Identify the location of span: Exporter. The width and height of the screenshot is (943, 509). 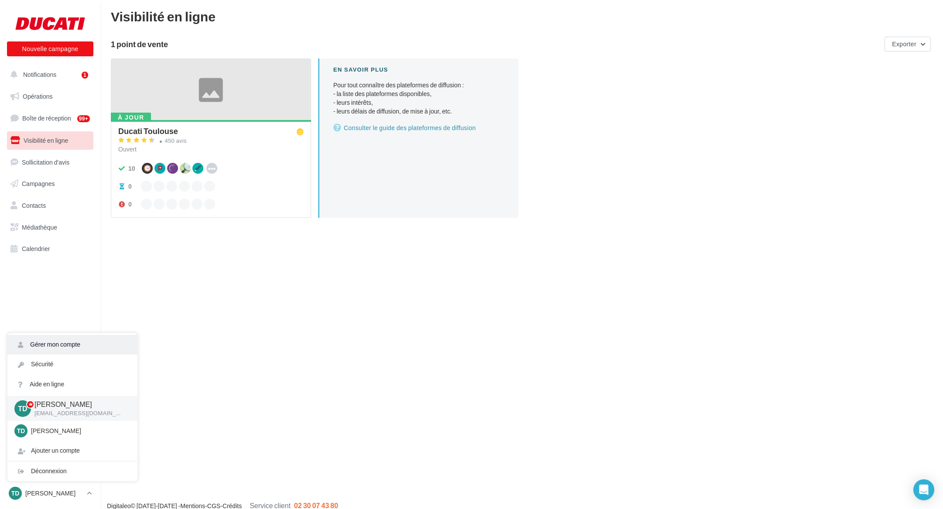
(904, 44).